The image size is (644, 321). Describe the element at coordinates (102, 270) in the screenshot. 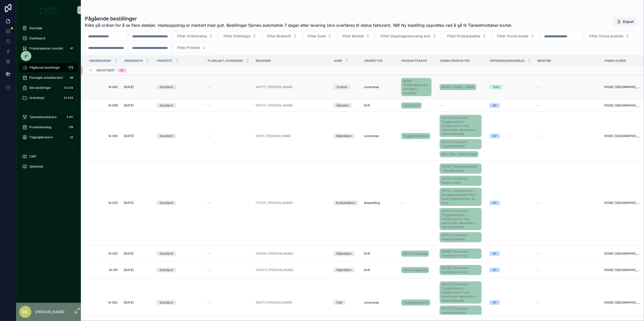

I see `a: 14 051` at that location.